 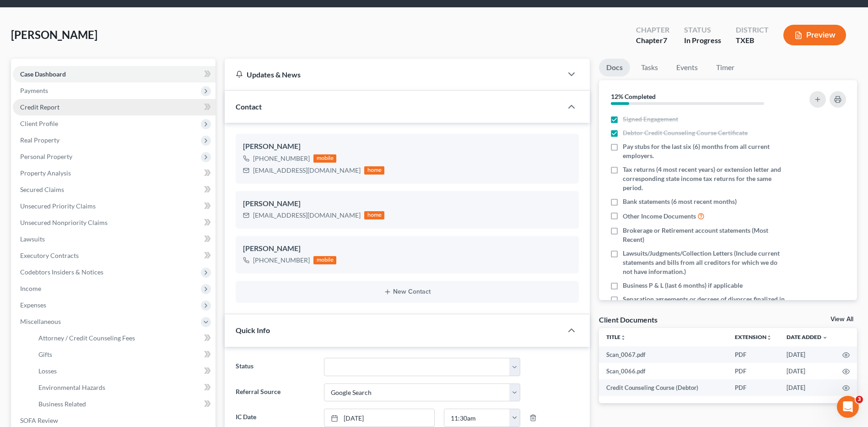 What do you see at coordinates (704, 262) in the screenshot?
I see `span: Lawsuits/Judgments/Collection Letters (Include current statements and bills from all creditors fo...` at bounding box center [704, 262].